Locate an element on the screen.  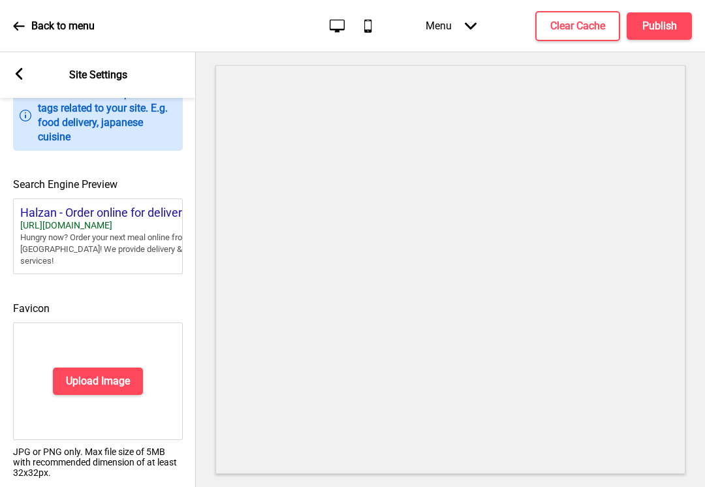
h4: Clear Cache is located at coordinates (577, 26).